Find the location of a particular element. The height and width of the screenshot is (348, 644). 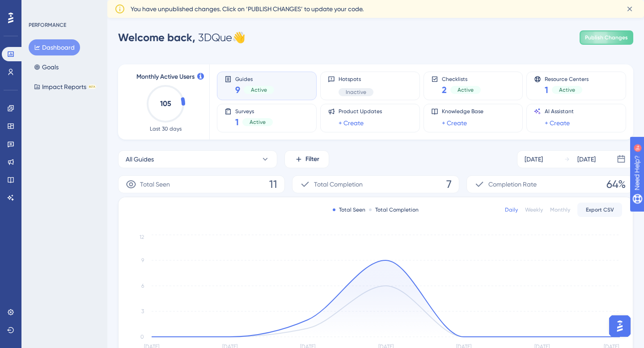

div: Total Completion is located at coordinates (393, 210).